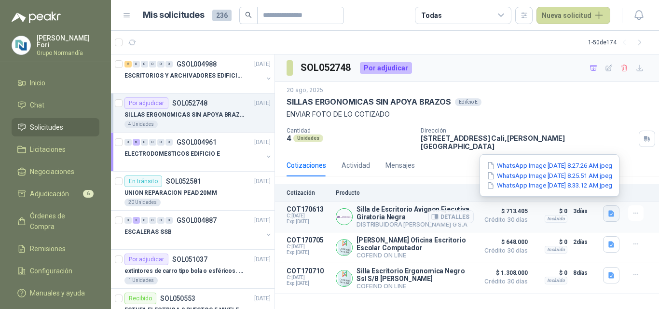  What do you see at coordinates (308, 240) in the screenshot?
I see `p: COT170705` at bounding box center [308, 240].